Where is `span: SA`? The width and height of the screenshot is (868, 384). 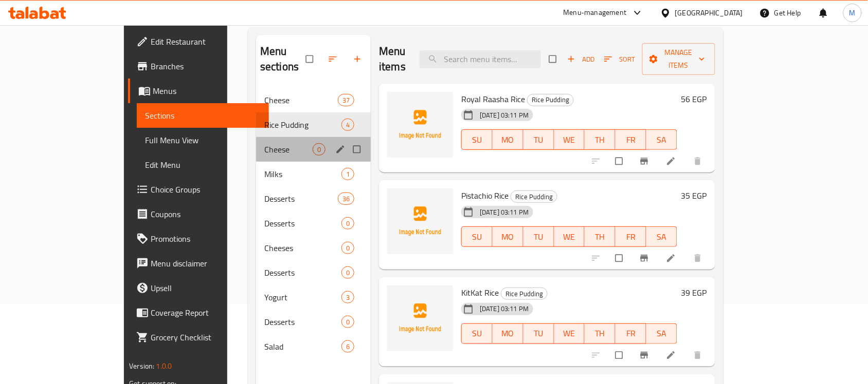
span: SA is located at coordinates (662, 237).